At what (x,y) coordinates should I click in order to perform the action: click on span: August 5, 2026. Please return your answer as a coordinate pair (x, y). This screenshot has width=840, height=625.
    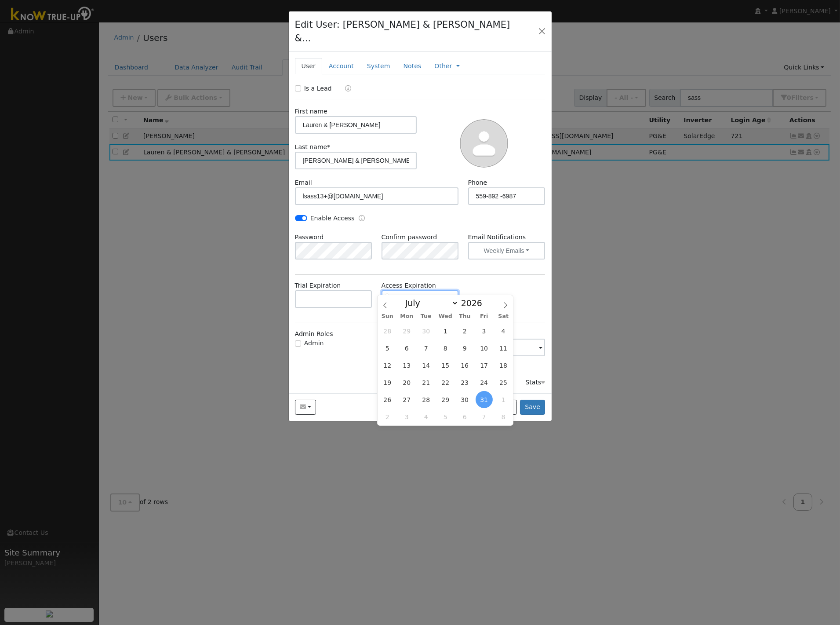
    Looking at the image, I should click on (445, 416).